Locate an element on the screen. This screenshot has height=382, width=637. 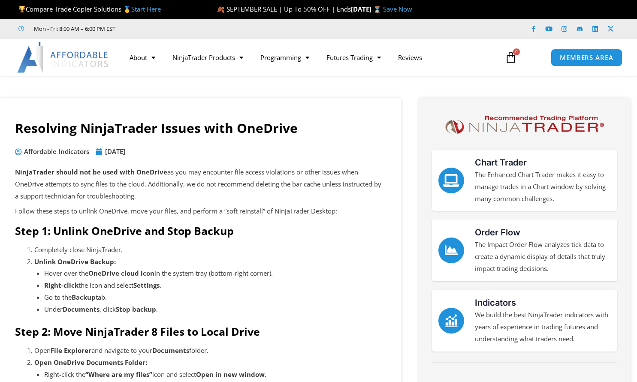
span: 0 is located at coordinates (517, 52).